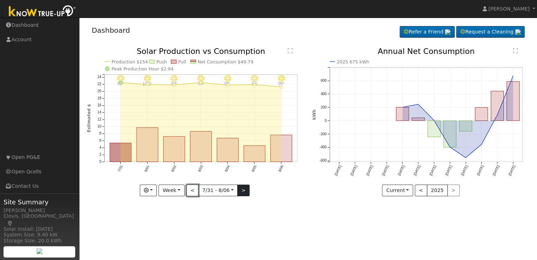 Image resolution: width=537 pixels, height=260 pixels. What do you see at coordinates (100, 155) in the screenshot?
I see `text: 2` at bounding box center [100, 155].